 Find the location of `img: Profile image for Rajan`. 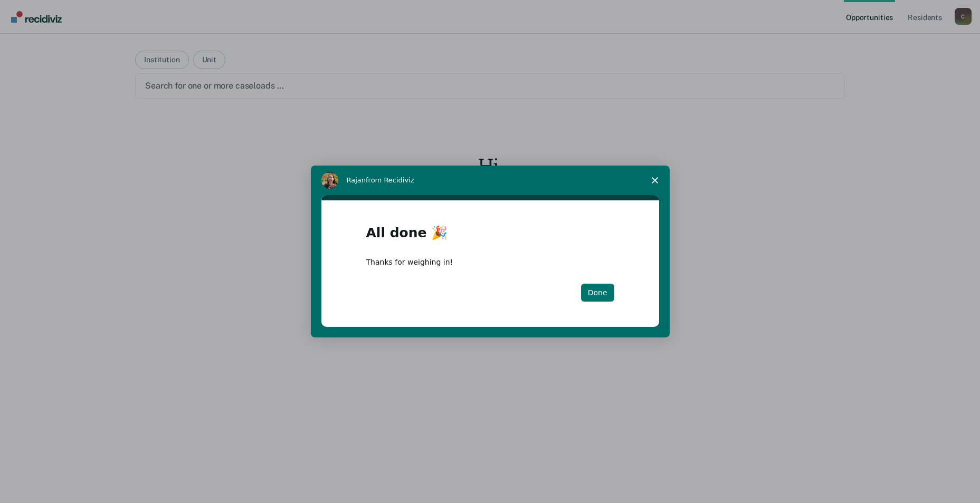

img: Profile image for Rajan is located at coordinates (330, 181).